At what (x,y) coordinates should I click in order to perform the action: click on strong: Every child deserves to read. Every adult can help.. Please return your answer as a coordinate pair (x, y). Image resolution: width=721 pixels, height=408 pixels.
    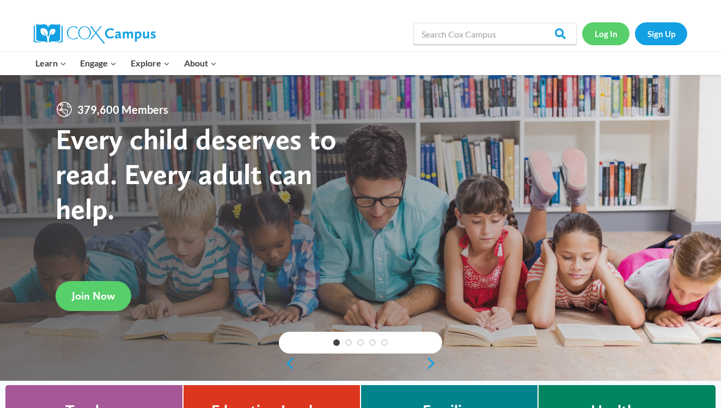
    Looking at the image, I should click on (196, 173).